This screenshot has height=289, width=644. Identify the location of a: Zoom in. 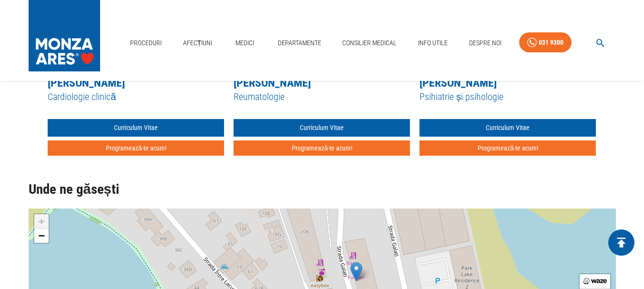
(41, 222).